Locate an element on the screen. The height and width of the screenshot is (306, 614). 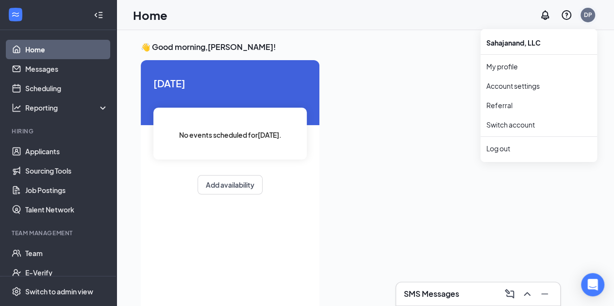
div: Open Intercom Messenger is located at coordinates (592, 285).